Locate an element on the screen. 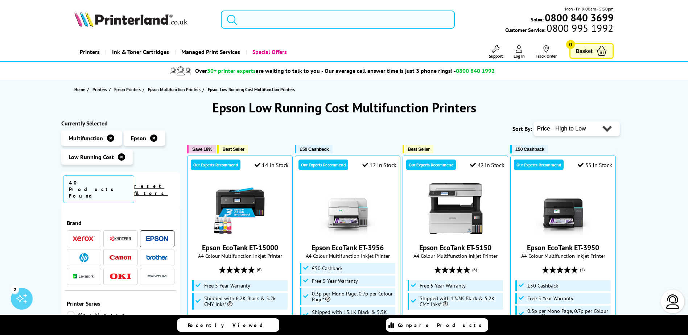  a: Basket 0 is located at coordinates (592, 51).